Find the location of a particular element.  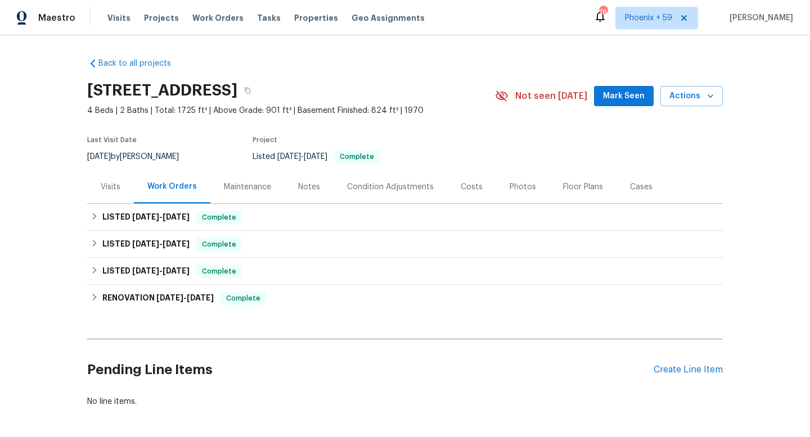

span: Maestro is located at coordinates (57, 18).